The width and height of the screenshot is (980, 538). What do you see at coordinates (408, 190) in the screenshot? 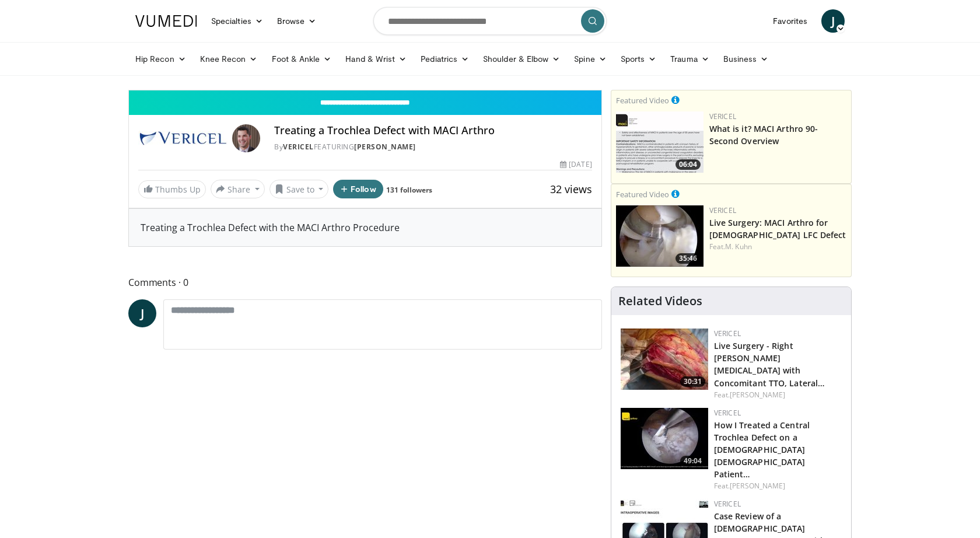
I see `a: 131 followers` at bounding box center [408, 190].